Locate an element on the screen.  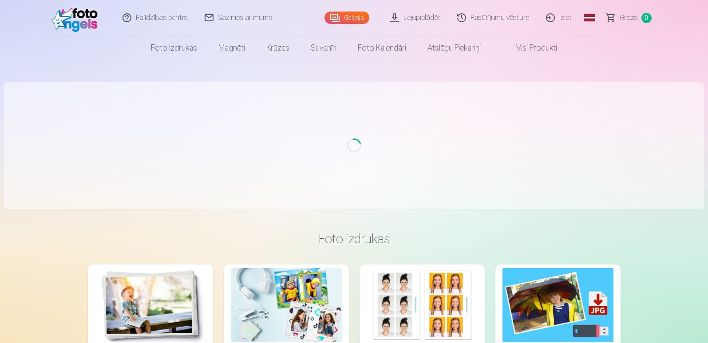
a: Foto izdrukas is located at coordinates (174, 48).